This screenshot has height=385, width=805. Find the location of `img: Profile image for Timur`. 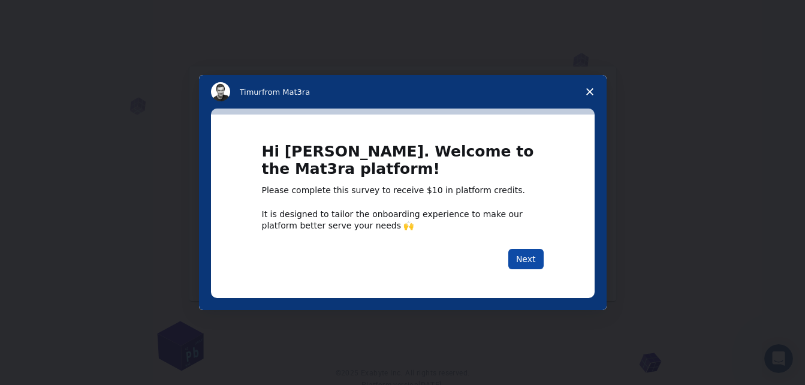

img: Profile image for Timur is located at coordinates (220, 92).